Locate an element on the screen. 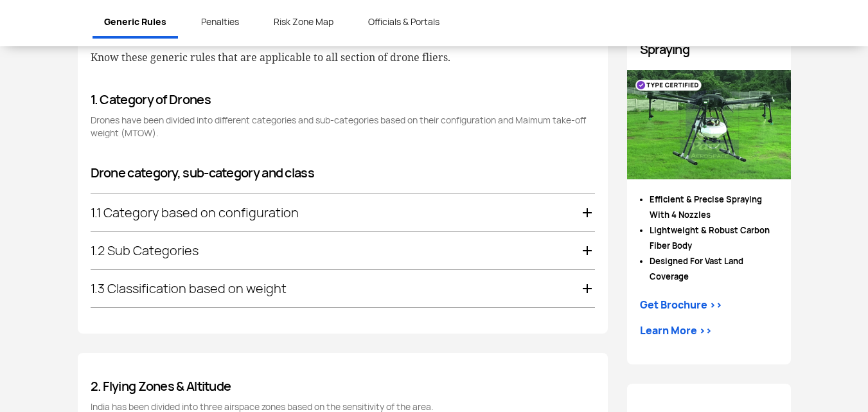  a: Learn More >> is located at coordinates (676, 331).